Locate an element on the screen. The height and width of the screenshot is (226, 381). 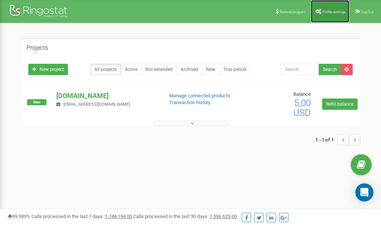
a: Trial period is located at coordinates (234, 69).